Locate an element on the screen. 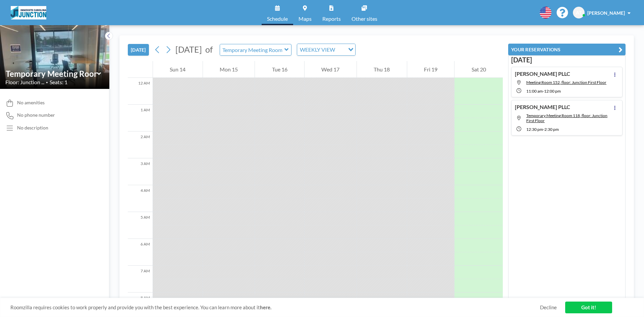 The image size is (644, 317). span: Maps is located at coordinates (305, 19).